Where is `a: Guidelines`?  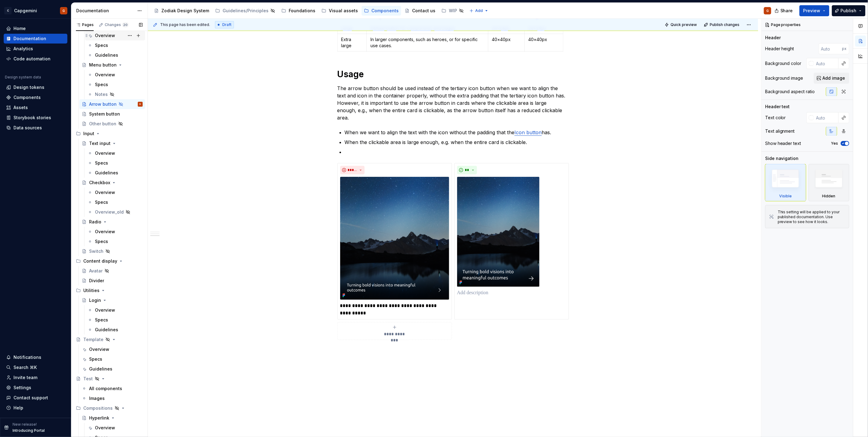 a: Guidelines is located at coordinates (115, 173).